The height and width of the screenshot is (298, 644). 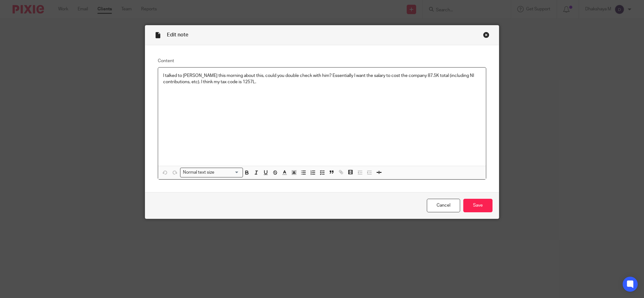 What do you see at coordinates (486, 35) in the screenshot?
I see `div: Close this dialog window` at bounding box center [486, 35].